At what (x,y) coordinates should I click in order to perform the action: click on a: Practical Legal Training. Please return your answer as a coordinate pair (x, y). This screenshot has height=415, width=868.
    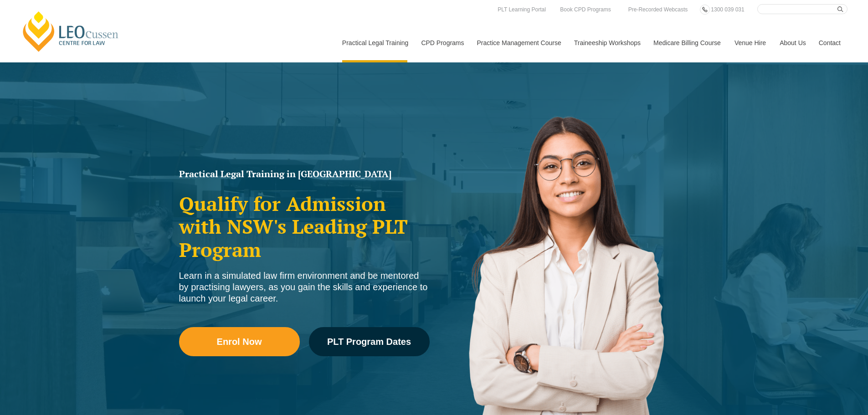
    Looking at the image, I should click on (375, 43).